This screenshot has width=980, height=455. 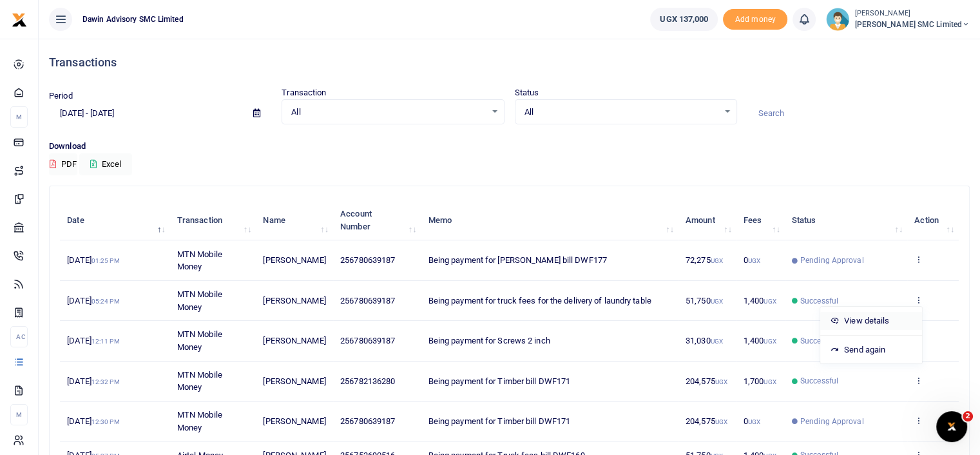 What do you see at coordinates (133, 19) in the screenshot?
I see `span: Dawin Advisory SMC Limited` at bounding box center [133, 19].